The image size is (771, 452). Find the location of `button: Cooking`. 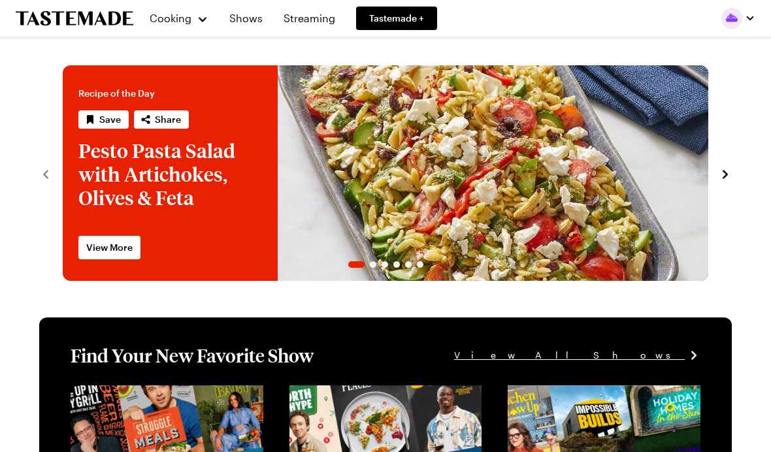

button: Cooking is located at coordinates (178, 18).